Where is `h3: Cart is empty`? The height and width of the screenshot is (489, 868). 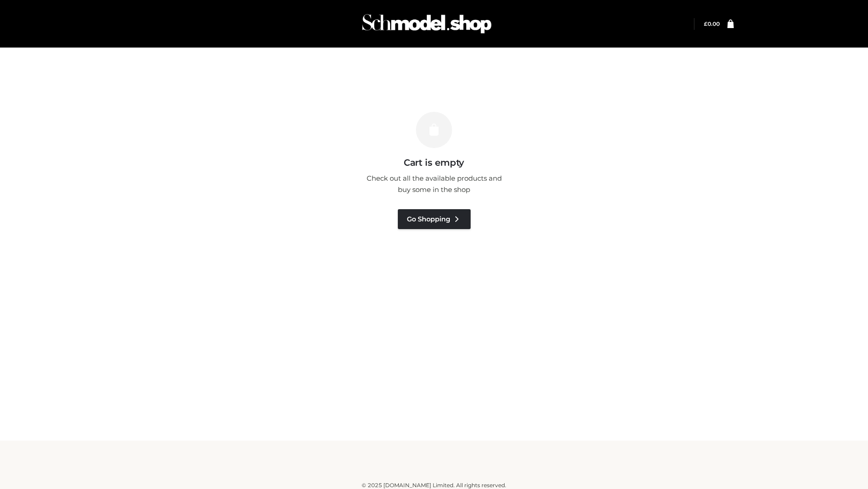
h3: Cart is empty is located at coordinates (434, 163).